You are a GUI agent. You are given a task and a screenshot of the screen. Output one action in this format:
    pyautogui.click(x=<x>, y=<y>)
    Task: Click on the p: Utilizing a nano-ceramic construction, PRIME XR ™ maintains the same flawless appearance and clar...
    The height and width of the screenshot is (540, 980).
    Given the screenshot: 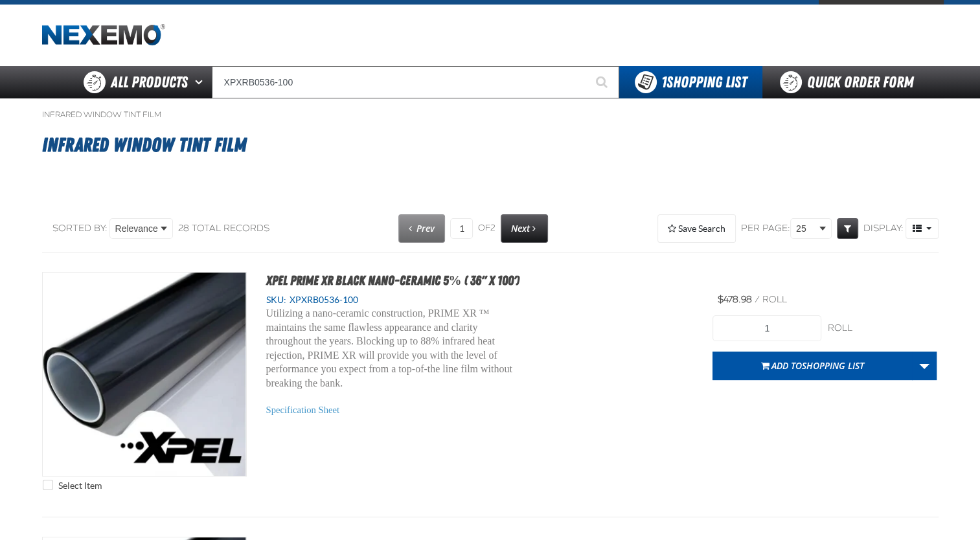 What is the action you would take?
    pyautogui.click(x=395, y=348)
    